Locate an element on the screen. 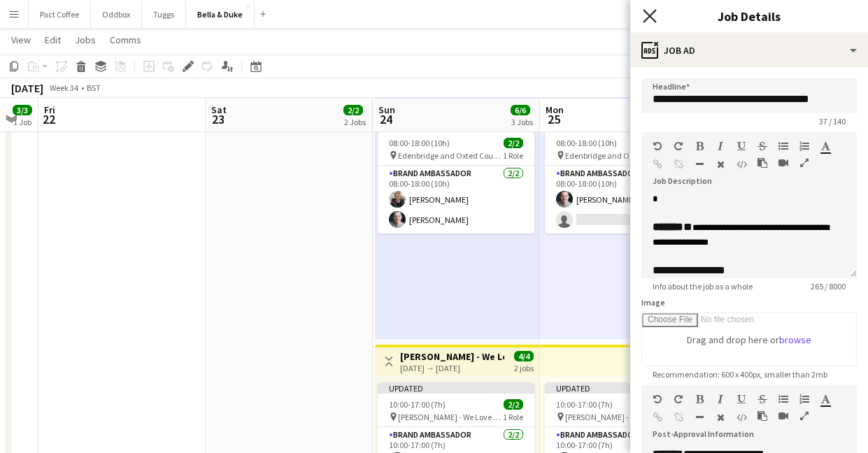 This screenshot has height=453, width=868. span: Comms is located at coordinates (126, 39).